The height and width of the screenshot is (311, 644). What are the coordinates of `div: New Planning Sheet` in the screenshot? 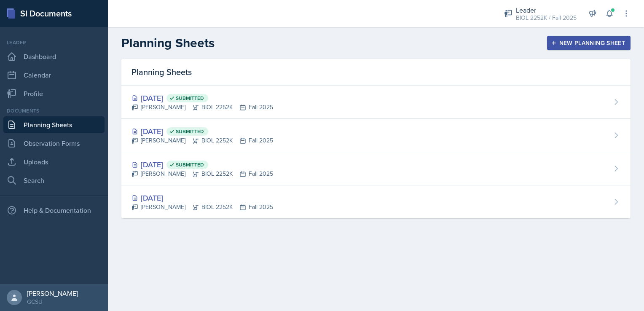 It's located at (589, 43).